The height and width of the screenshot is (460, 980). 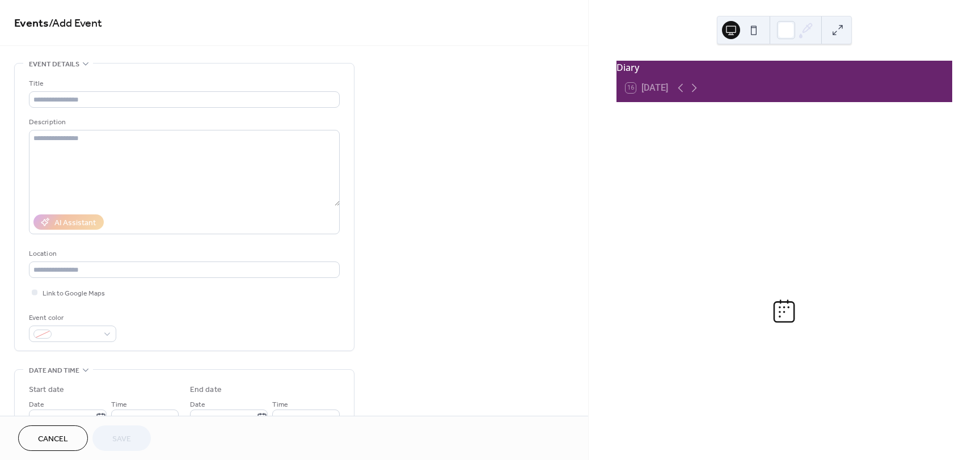 What do you see at coordinates (31, 24) in the screenshot?
I see `a: Events` at bounding box center [31, 24].